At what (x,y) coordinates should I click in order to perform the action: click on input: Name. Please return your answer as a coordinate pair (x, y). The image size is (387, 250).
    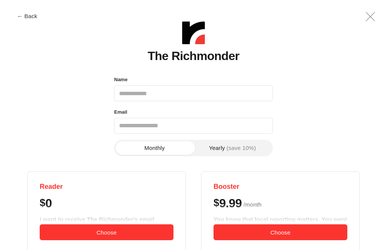
    Looking at the image, I should click on (193, 93).